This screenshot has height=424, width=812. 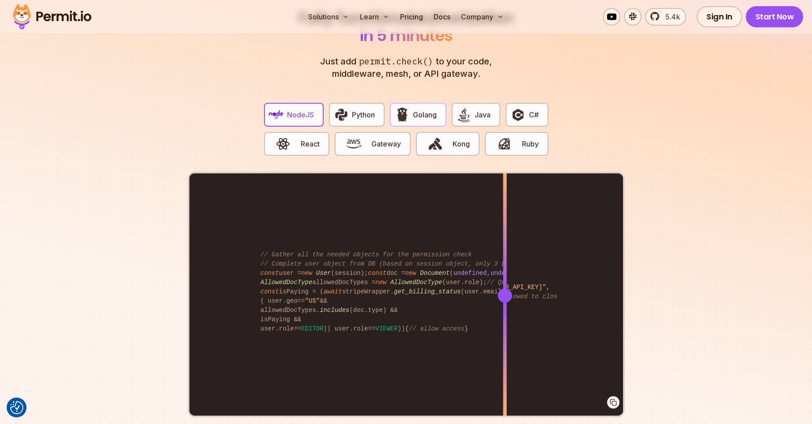 I want to click on span: // allow access, so click(x=437, y=329).